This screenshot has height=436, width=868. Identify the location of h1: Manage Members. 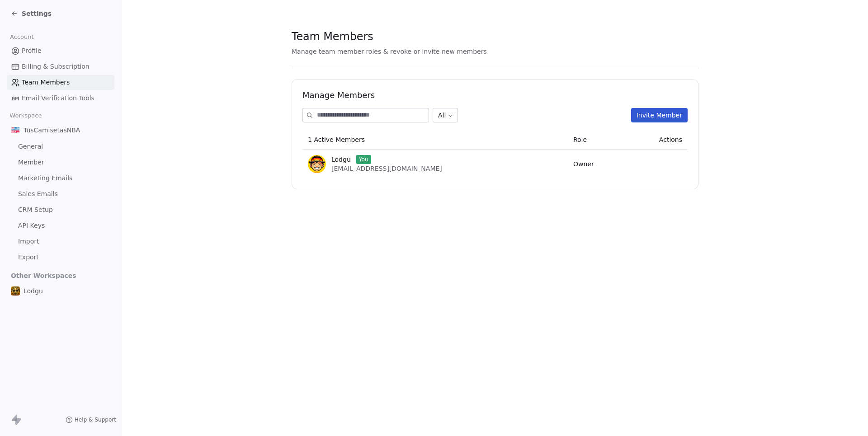
(495, 95).